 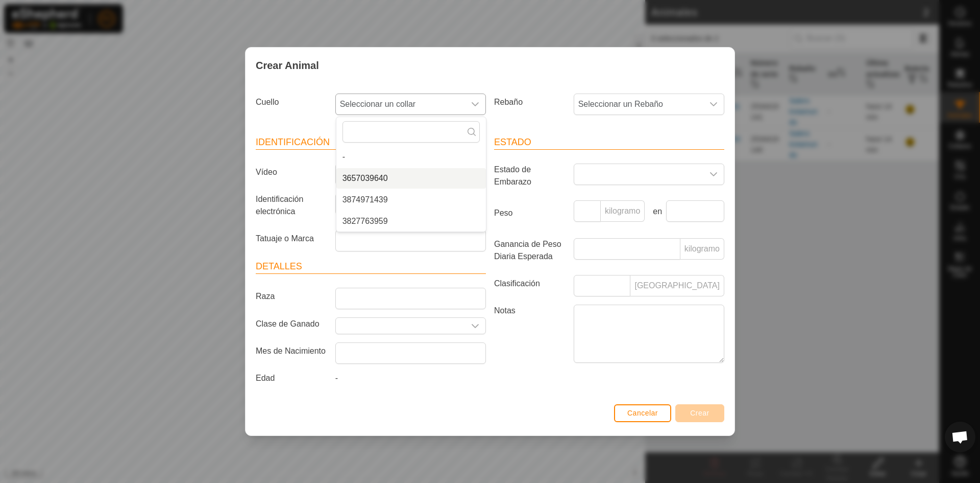 What do you see at coordinates (278, 266) in the screenshot?
I see `font: Detalles` at bounding box center [278, 266].